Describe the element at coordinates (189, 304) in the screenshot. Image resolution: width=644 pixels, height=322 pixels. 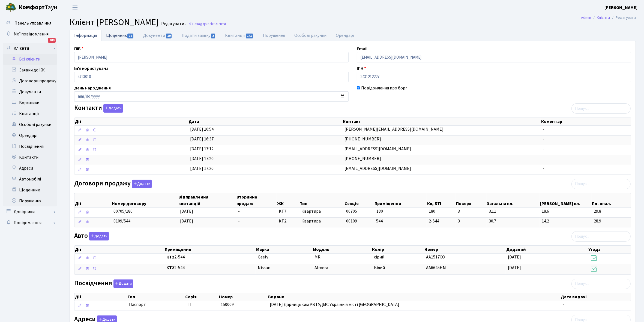
I see `span: ТТ` at that location.